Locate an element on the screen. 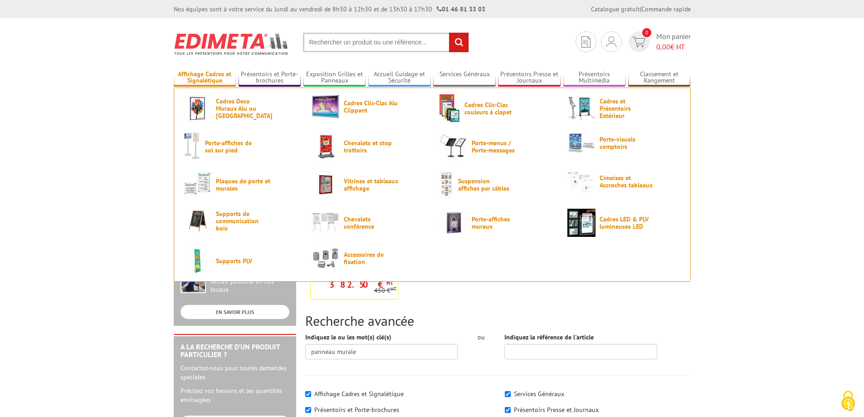 This screenshot has width=864, height=417. div: Nos équipes sont à votre service du lundi au vendredi de 8h30 à 12h30 et de 13h30 à 17h30 is located at coordinates (329, 9).